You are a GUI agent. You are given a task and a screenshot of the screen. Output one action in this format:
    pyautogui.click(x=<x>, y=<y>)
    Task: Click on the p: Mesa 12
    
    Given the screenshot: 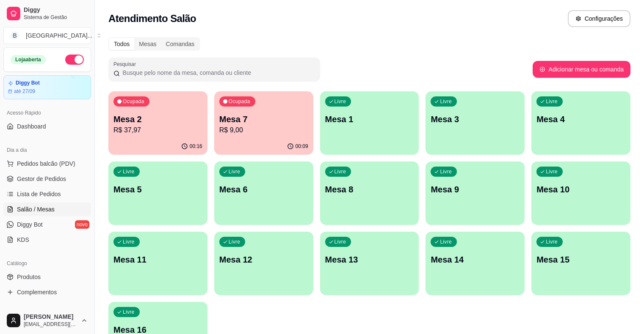 What is the action you would take?
    pyautogui.click(x=264, y=260)
    